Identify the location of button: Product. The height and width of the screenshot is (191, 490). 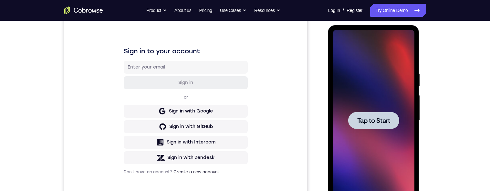
(156, 10).